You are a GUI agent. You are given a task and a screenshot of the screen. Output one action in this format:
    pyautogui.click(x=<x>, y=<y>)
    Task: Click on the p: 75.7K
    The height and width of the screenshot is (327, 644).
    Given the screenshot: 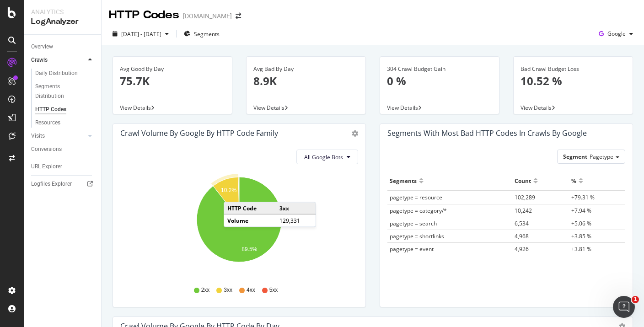 What is the action you would take?
    pyautogui.click(x=173, y=81)
    